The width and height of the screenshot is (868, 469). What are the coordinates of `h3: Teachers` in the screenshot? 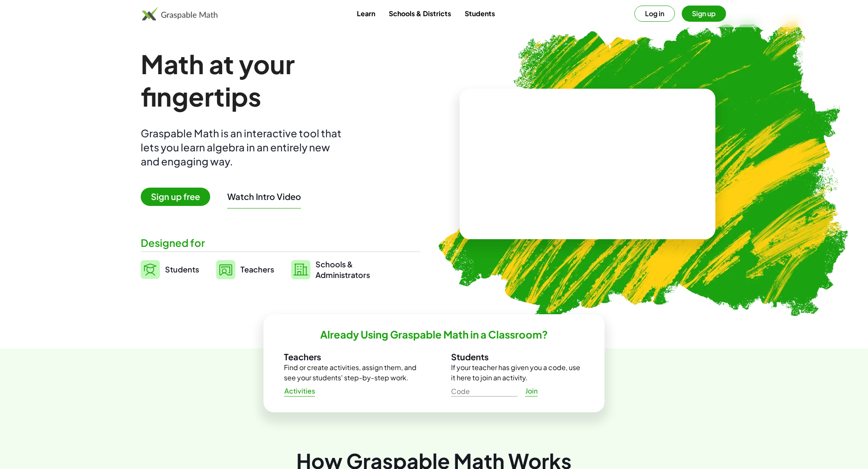 It's located at (351, 357).